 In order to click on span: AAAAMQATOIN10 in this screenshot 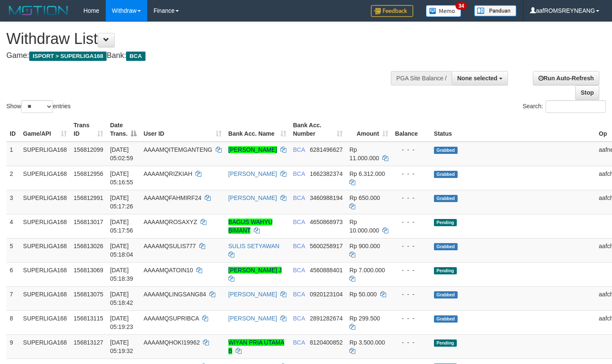, I will do `click(168, 270)`.